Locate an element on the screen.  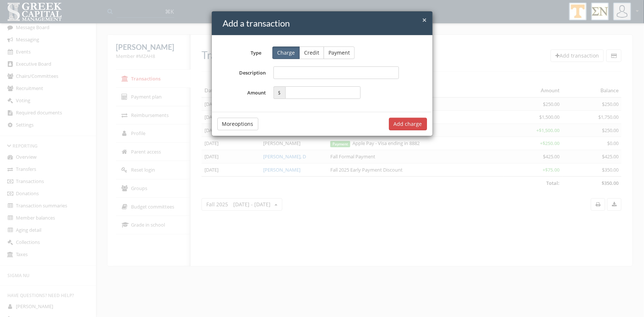
button: Credit is located at coordinates (311, 53).